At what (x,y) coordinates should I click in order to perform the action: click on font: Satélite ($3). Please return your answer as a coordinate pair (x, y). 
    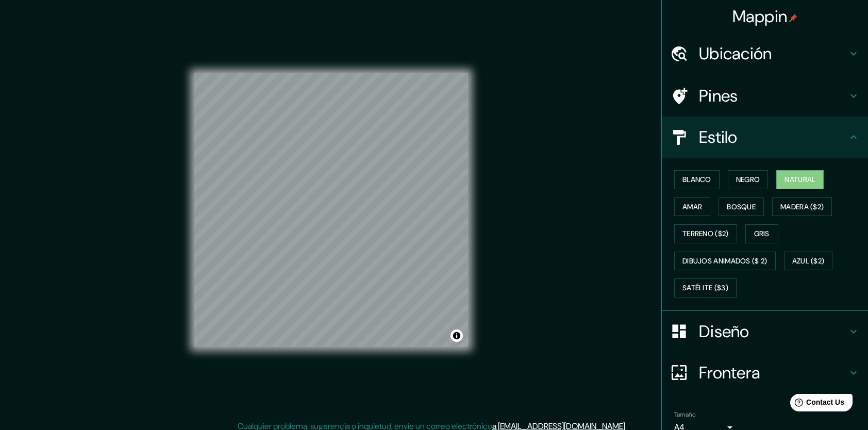
    Looking at the image, I should click on (706, 288).